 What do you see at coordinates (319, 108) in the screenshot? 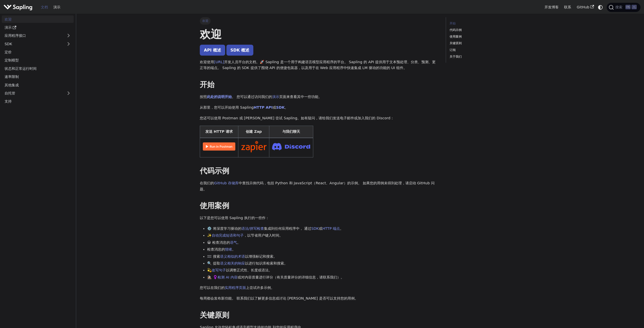
I see `p: 从那里，您可以开始使用 Sapling 或 。` at bounding box center [319, 108].